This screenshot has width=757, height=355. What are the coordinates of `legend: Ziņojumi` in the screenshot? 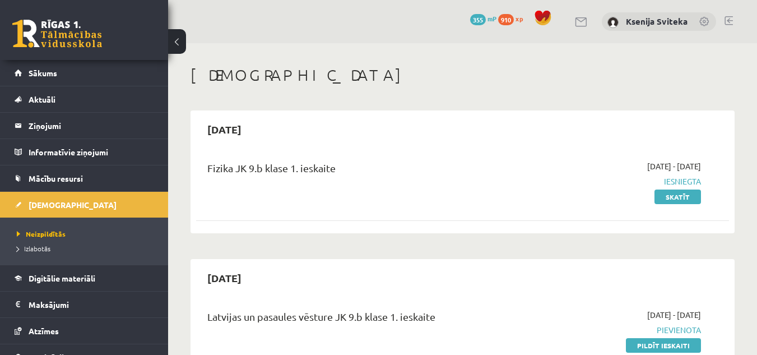 It's located at (91, 126).